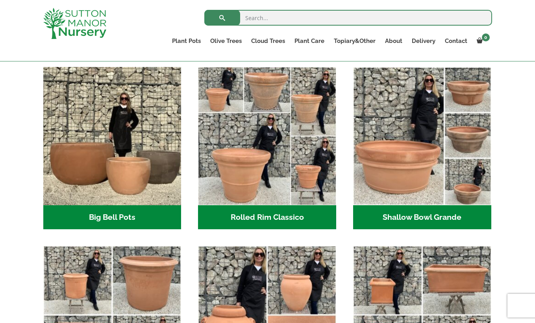 Image resolution: width=535 pixels, height=323 pixels. What do you see at coordinates (424, 41) in the screenshot?
I see `a: Delivery` at bounding box center [424, 41].